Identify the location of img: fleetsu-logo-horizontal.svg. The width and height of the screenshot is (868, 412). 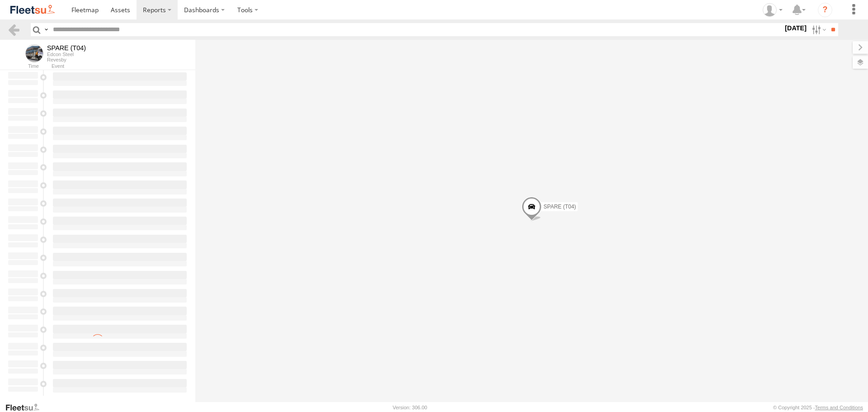
(33, 10).